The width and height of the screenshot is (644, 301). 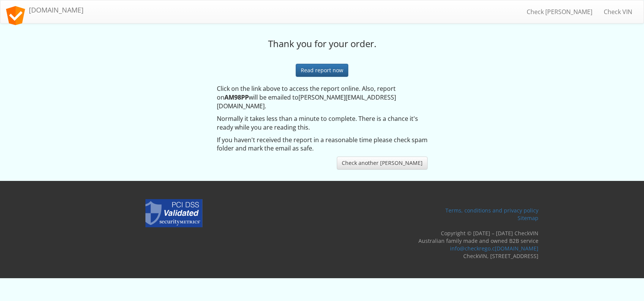 What do you see at coordinates (322, 44) in the screenshot?
I see `h3: Thank you for your order.` at bounding box center [322, 44].